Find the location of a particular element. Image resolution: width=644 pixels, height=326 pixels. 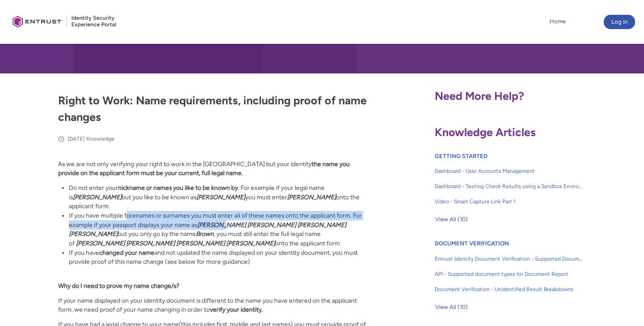

span: Document Verification - Unidentified Result Breakdowns is located at coordinates (509, 289).